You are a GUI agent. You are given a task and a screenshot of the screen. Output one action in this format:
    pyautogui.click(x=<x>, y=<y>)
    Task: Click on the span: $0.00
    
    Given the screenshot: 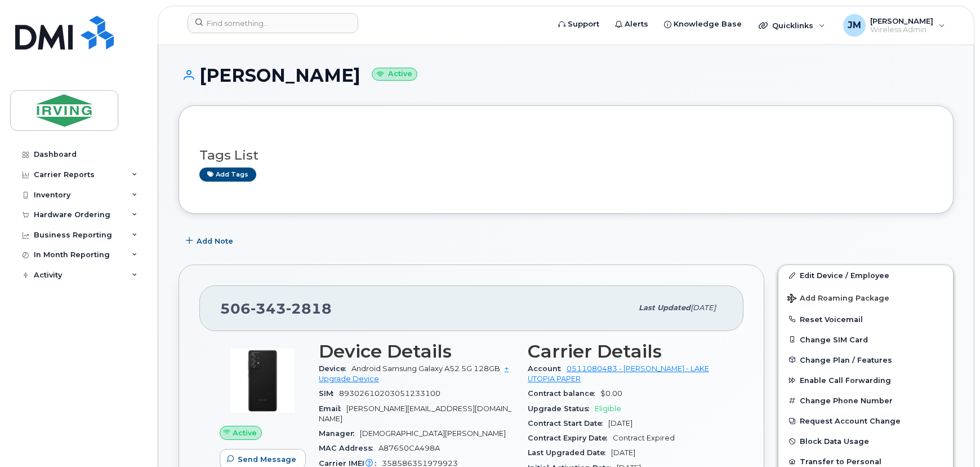 What is the action you would take?
    pyautogui.click(x=611, y=393)
    